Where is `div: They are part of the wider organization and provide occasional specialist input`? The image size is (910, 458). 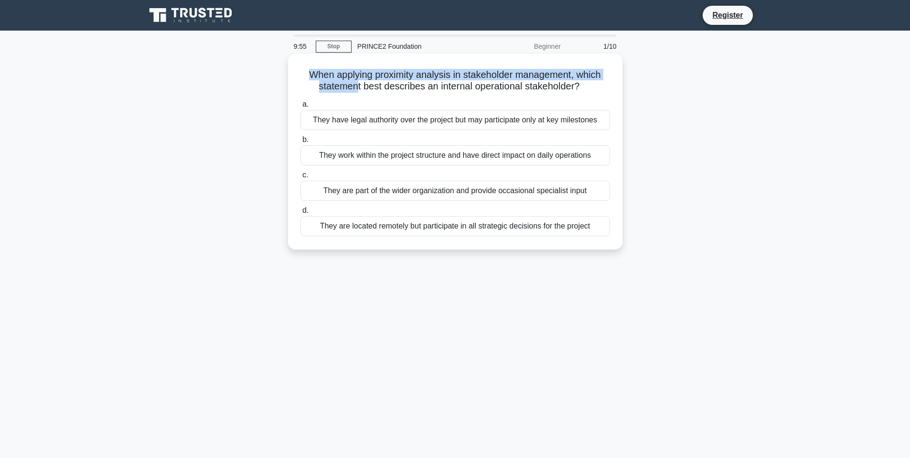
div: They are part of the wider organization and provide occasional specialist input is located at coordinates (455, 191).